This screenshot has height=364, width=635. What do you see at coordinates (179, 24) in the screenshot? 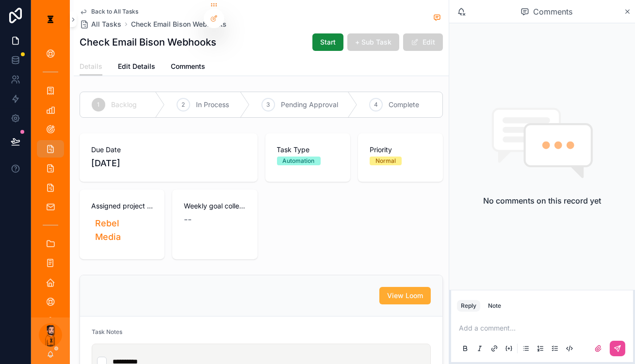
I see `a: Check Email Bison Webhooks` at bounding box center [179, 24].